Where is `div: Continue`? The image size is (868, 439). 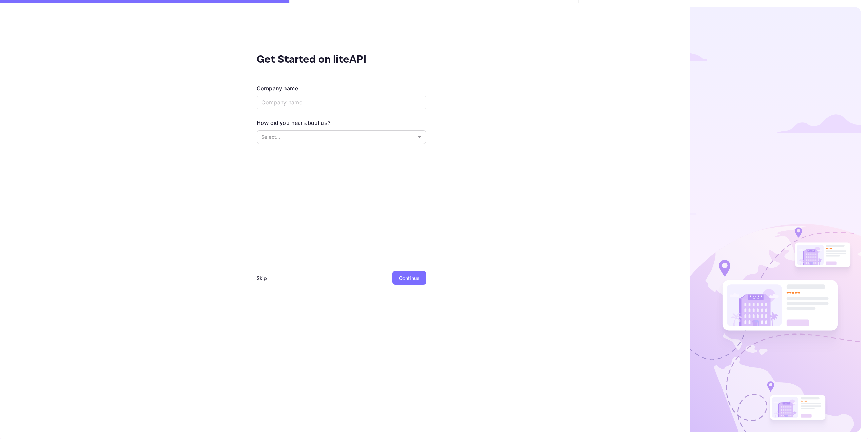 div: Continue is located at coordinates (410, 278).